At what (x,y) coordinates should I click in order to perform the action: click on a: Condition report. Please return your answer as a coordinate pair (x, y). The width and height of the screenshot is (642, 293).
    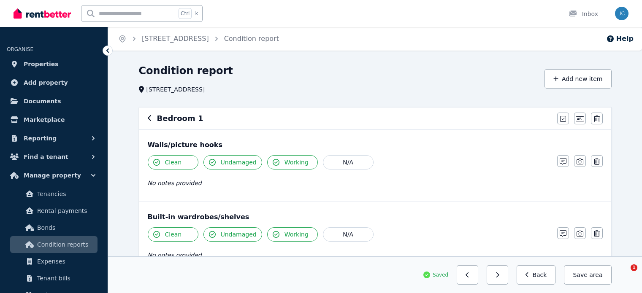
    Looking at the image, I should click on (251, 38).